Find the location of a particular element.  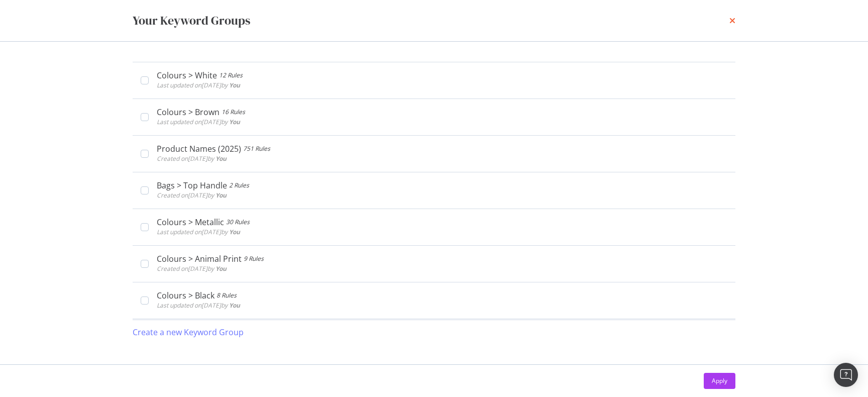

div: Open Intercom Messenger is located at coordinates (846, 375).